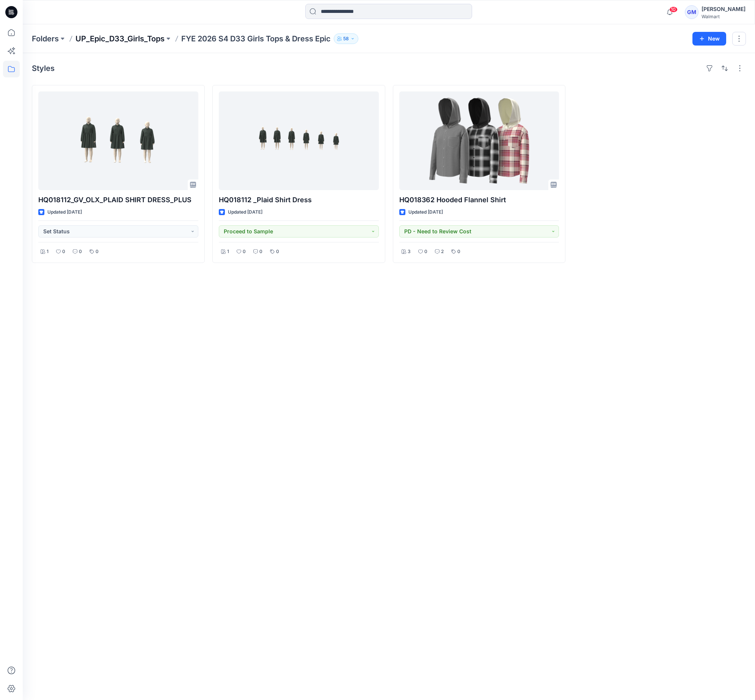  I want to click on span: 10, so click(673, 10).